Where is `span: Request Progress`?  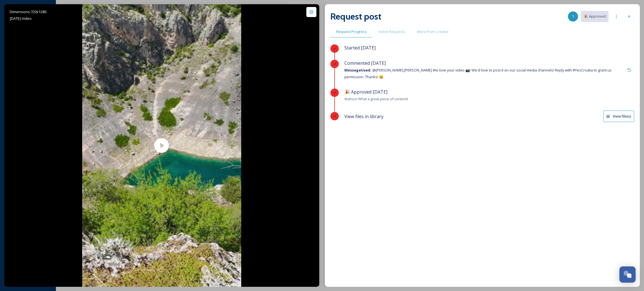
span: Request Progress is located at coordinates (351, 31).